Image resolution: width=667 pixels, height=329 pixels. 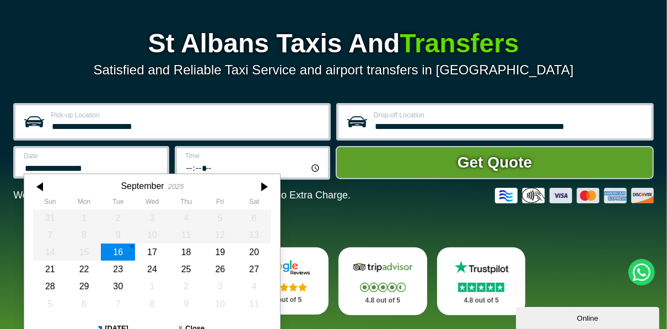 I want to click on div: 09 October 2025, so click(x=186, y=304).